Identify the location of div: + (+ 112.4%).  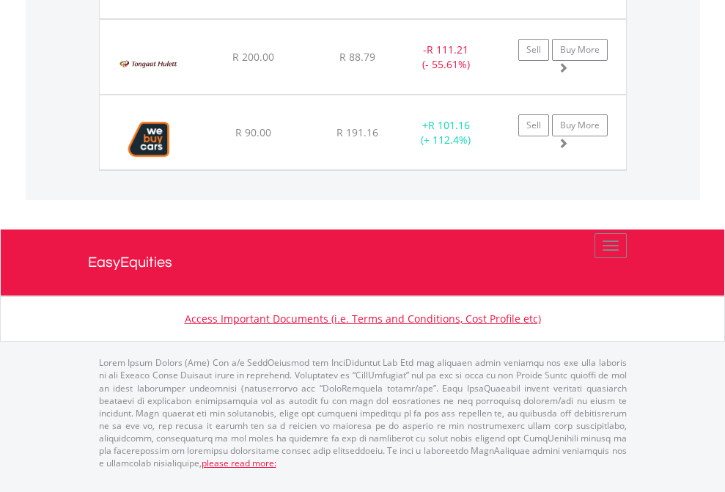
(446, 133).